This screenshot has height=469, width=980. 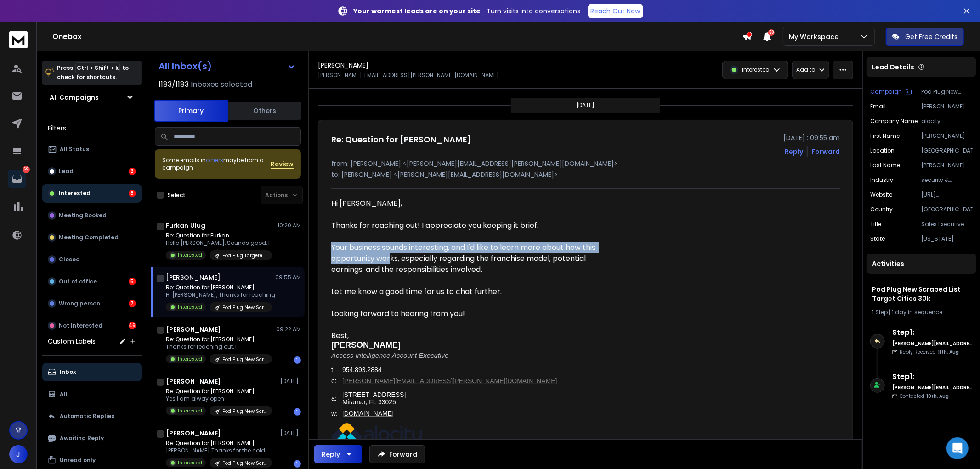 I want to click on button: Automatic Replies, so click(x=92, y=416).